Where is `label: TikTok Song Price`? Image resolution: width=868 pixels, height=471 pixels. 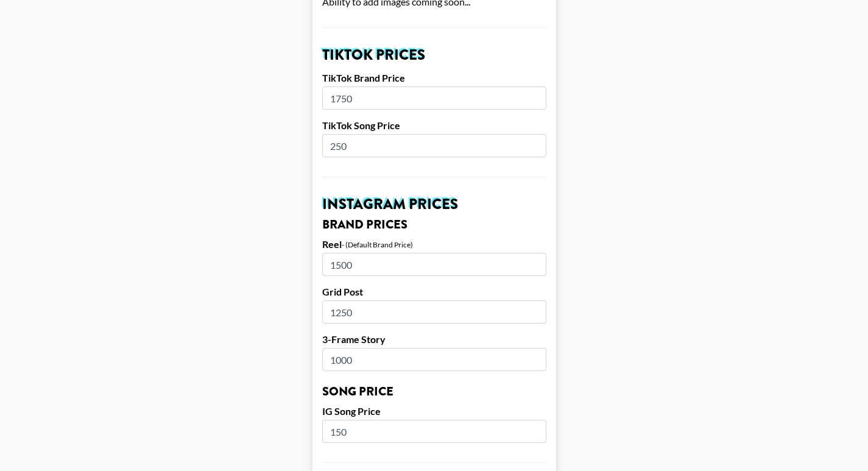
label: TikTok Song Price is located at coordinates (434, 126).